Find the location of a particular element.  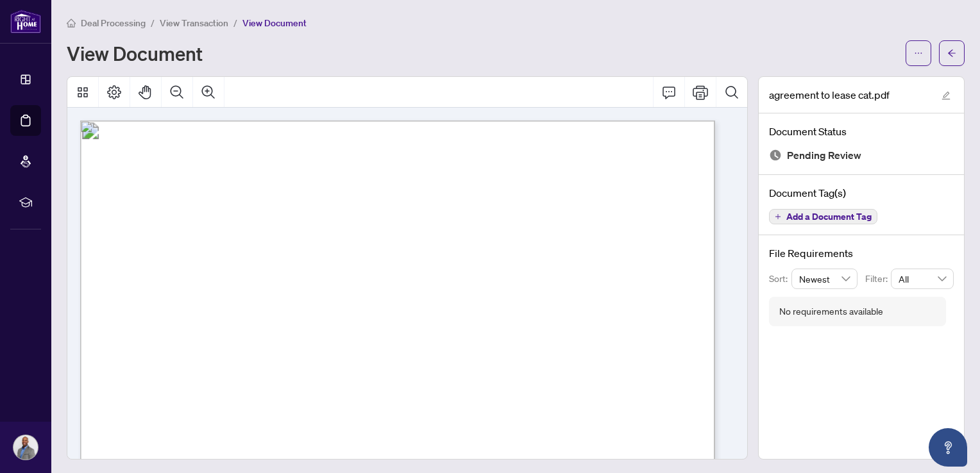

span: All is located at coordinates (922, 279).